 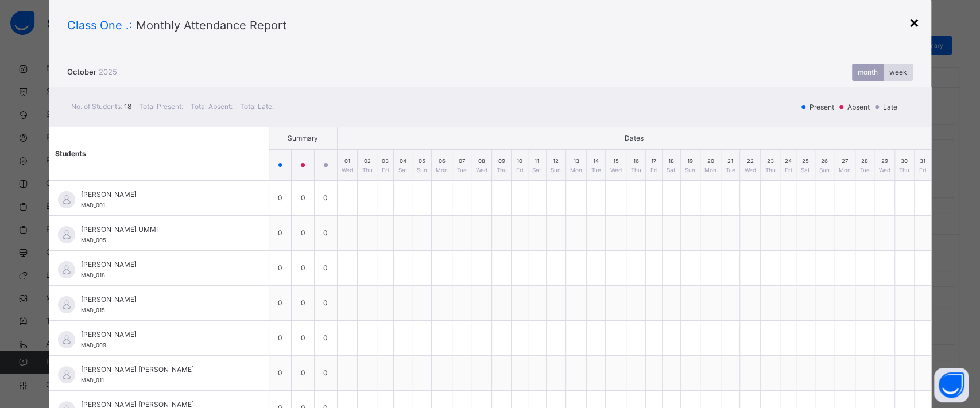 What do you see at coordinates (107, 72) in the screenshot?
I see `span: 2025` at bounding box center [107, 72].